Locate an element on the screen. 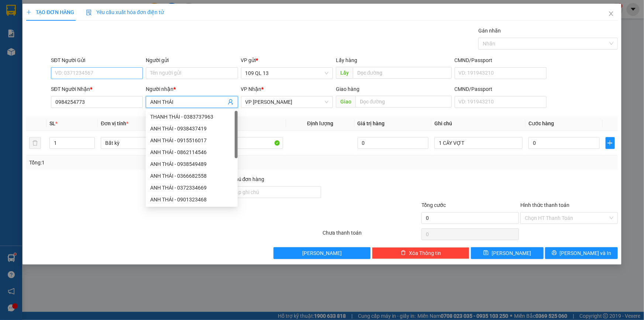 The height and width of the screenshot is (320, 644). div: Tổng: 1 is located at coordinates (139, 163).